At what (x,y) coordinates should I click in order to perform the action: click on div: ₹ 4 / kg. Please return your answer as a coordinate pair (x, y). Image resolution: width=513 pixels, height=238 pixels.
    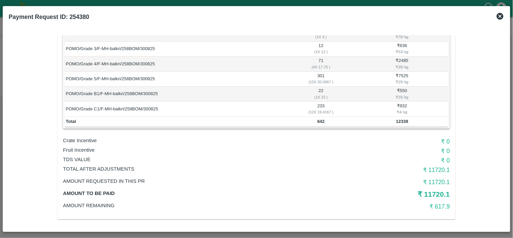
    Looking at the image, I should click on (403, 112).